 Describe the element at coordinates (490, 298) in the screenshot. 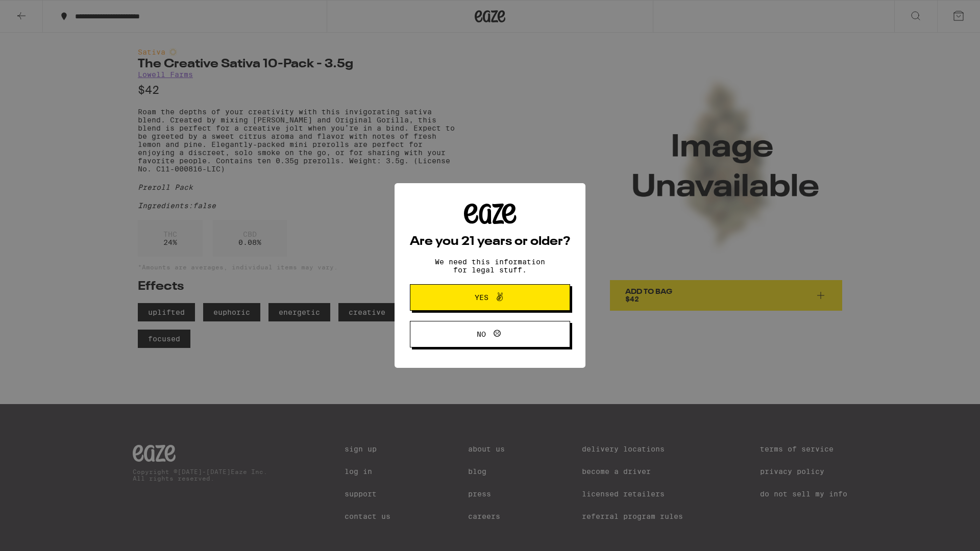

I see `button: Yes` at that location.